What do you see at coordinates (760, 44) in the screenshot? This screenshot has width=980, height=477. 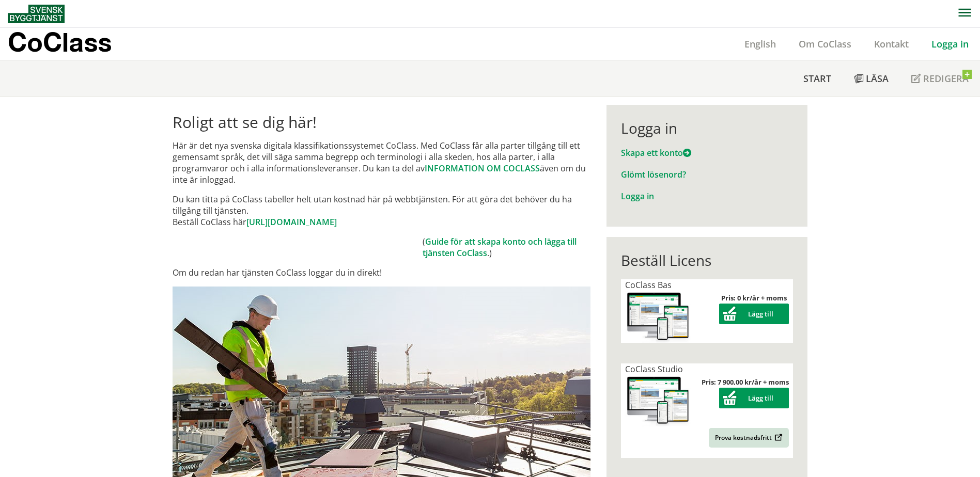 I see `a: English` at bounding box center [760, 44].